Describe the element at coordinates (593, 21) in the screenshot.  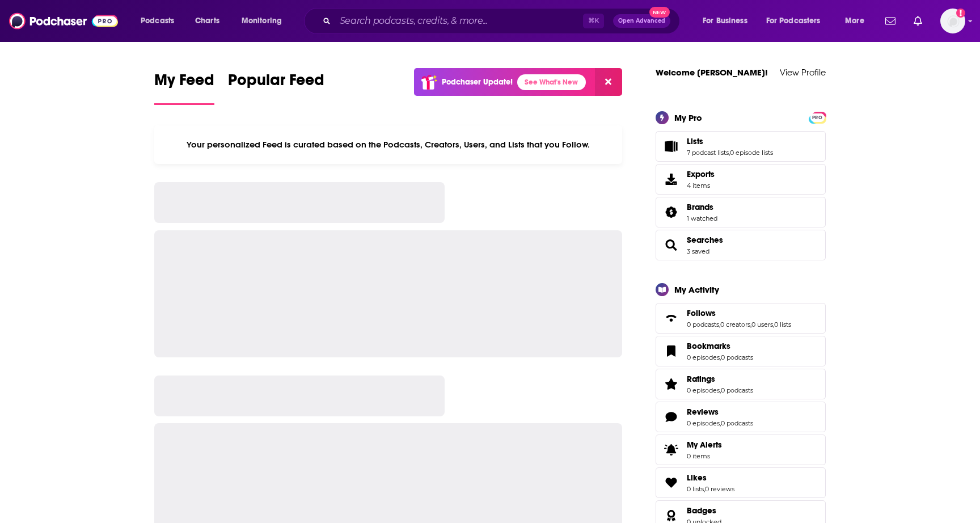
I see `span: ⌘ K` at that location.